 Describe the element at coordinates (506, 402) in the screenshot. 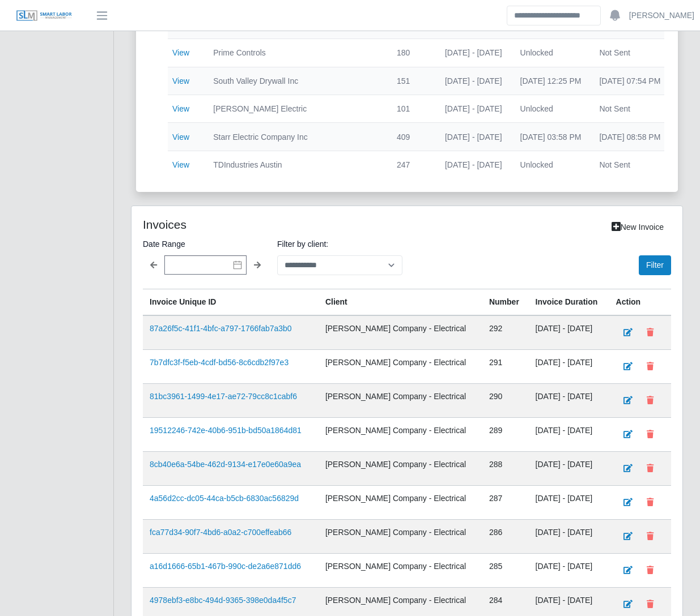

I see `td: 290` at that location.